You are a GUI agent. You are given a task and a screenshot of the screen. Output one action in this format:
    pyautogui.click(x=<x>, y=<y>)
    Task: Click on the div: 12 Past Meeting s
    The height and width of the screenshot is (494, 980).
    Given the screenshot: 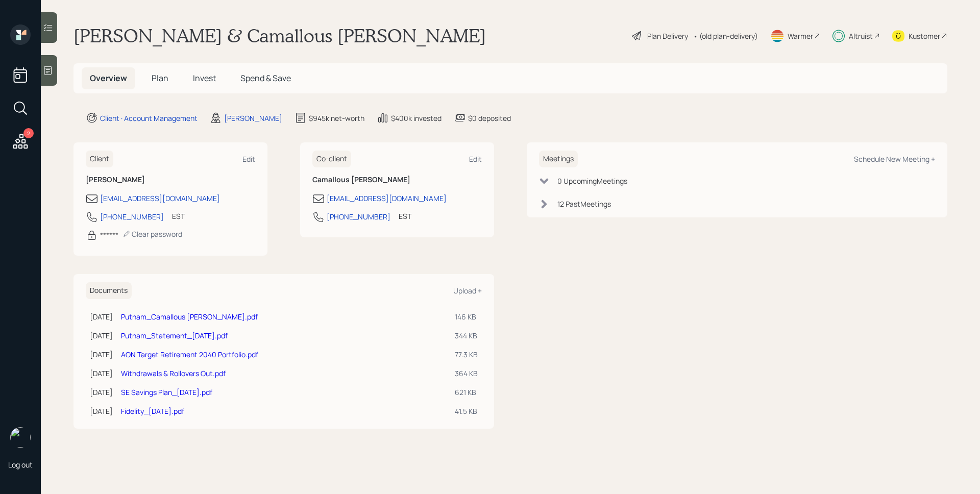 What is the action you would take?
    pyautogui.click(x=584, y=204)
    